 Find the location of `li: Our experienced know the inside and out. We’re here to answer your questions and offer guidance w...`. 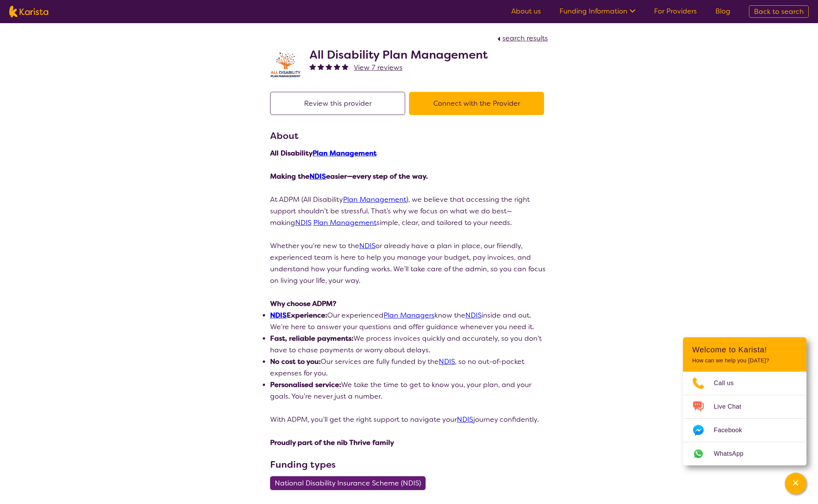

li: Our experienced know the inside and out. We’re here to answer your questions and offer guidance w... is located at coordinates (409, 321).